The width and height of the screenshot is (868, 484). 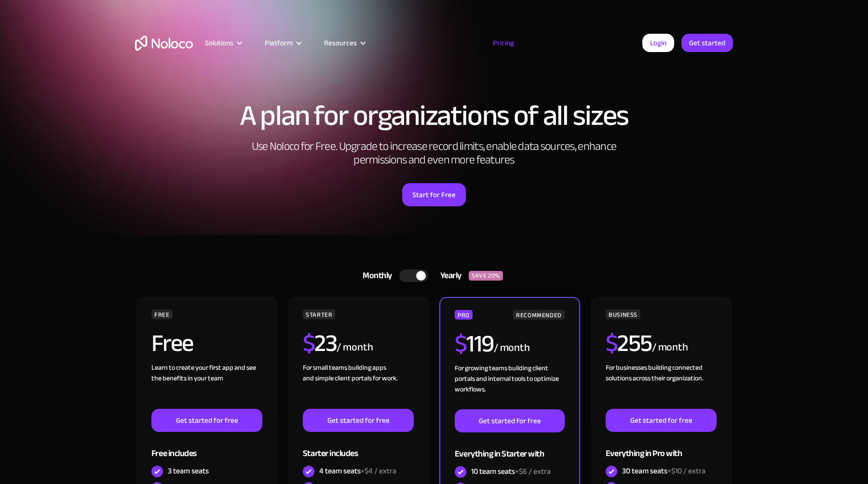 What do you see at coordinates (511, 472) in the screenshot?
I see `div: 10 team seats` at bounding box center [511, 472].